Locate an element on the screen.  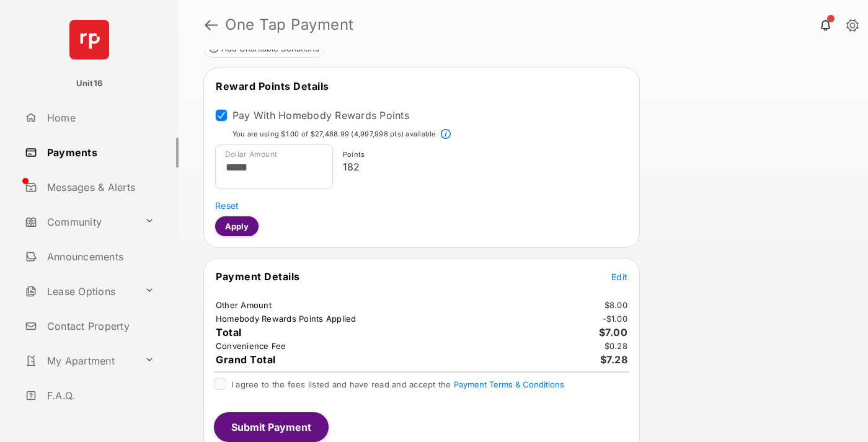
button: I agree to the fees listed and have read and accept the is located at coordinates (509, 384).